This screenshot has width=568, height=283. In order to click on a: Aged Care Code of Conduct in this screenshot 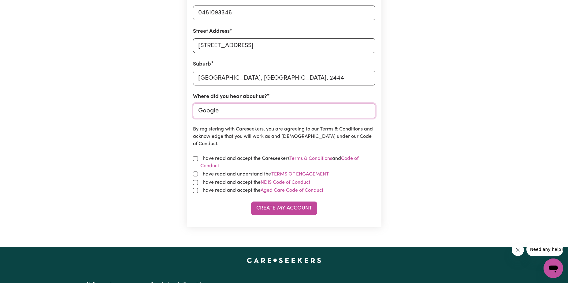, I will do `click(292, 190)`.